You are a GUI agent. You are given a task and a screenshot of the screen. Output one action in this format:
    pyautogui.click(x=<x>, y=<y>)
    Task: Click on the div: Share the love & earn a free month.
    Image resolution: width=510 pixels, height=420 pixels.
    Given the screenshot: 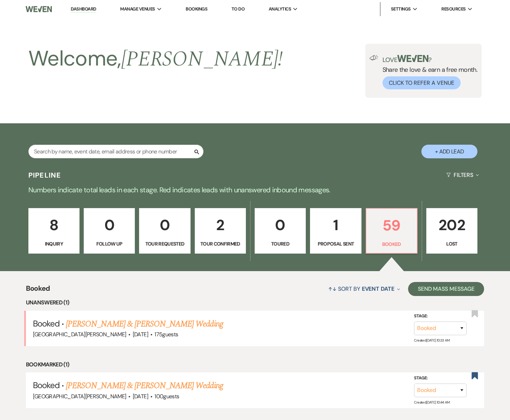 What is the action you would take?
    pyautogui.click(x=428, y=72)
    